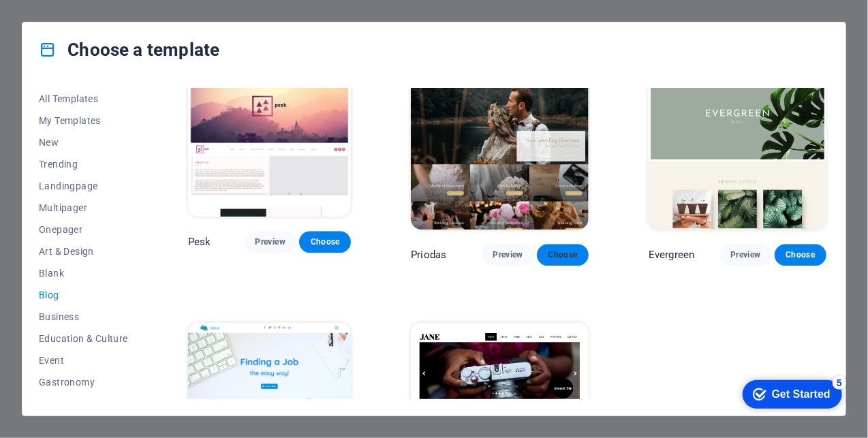 The image size is (868, 438). I want to click on button: New, so click(83, 142).